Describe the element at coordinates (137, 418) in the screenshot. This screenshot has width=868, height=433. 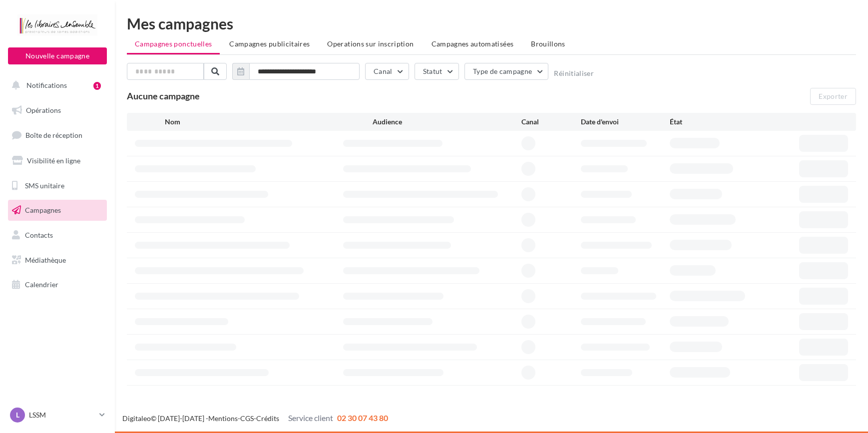
I see `a: Digitaleo` at that location.